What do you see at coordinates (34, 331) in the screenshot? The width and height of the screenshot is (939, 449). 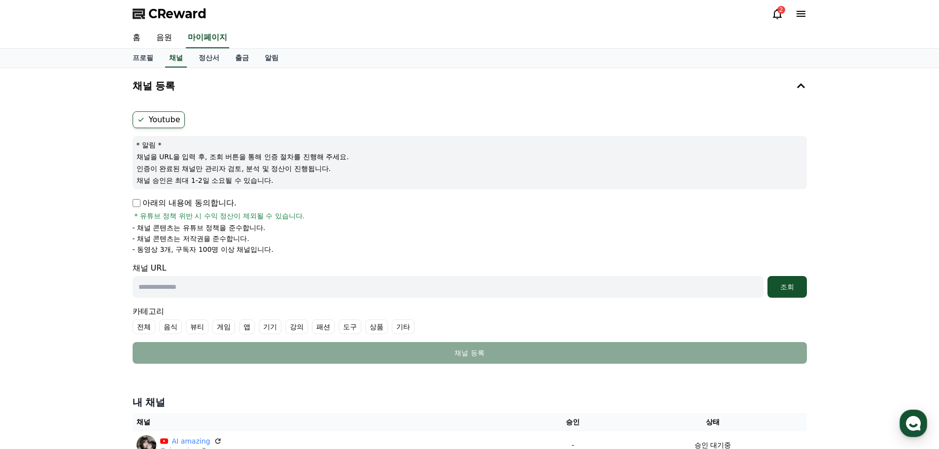 I see `span: 홈` at bounding box center [34, 331].